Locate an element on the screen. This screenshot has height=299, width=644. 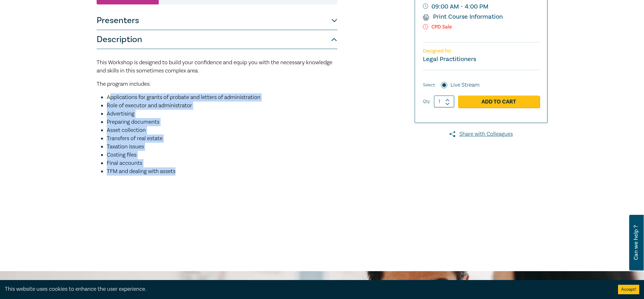
span: Select: is located at coordinates (429, 85).